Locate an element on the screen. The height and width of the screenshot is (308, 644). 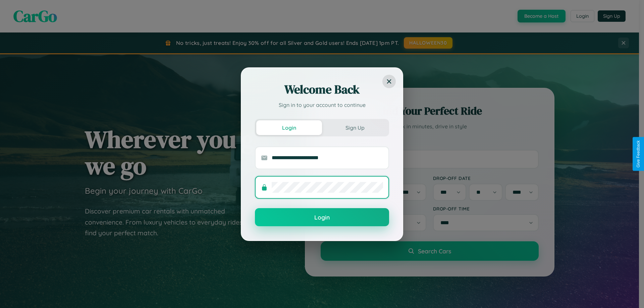
h2: Welcome Back is located at coordinates (322, 90).